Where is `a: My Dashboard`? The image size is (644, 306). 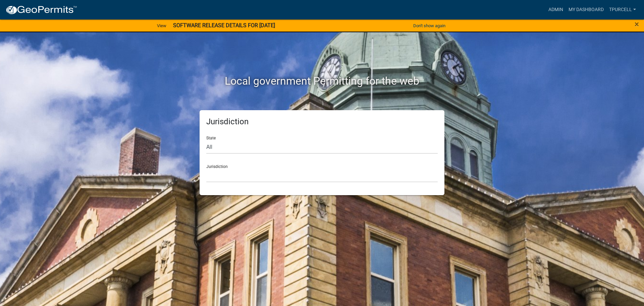 a: My Dashboard is located at coordinates (586, 10).